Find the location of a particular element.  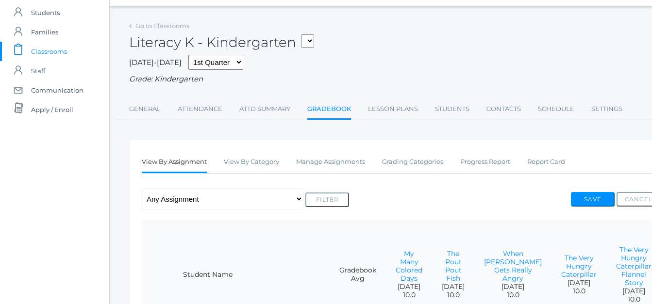

a: Report Card is located at coordinates (546, 162).